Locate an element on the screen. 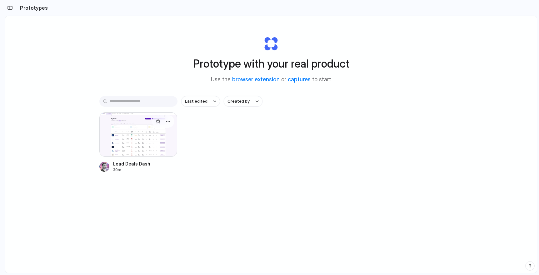  a: Lead Deals DashLead Deals Dash30m is located at coordinates (138, 142).